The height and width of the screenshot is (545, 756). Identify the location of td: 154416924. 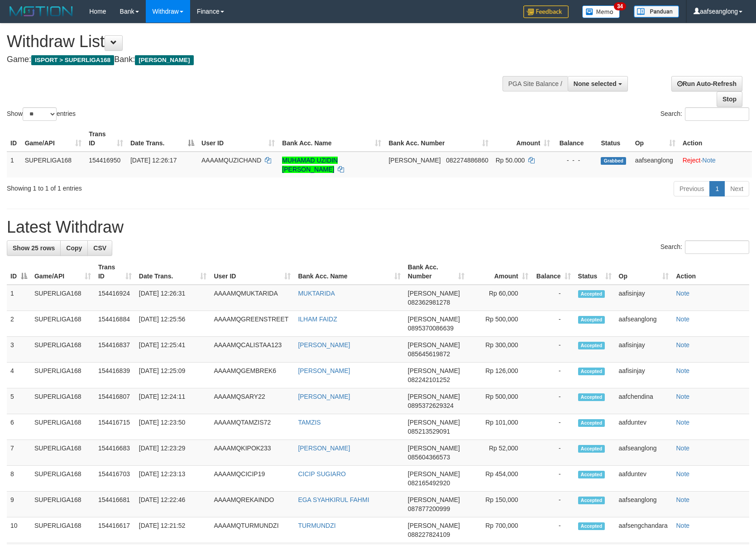
(115, 298).